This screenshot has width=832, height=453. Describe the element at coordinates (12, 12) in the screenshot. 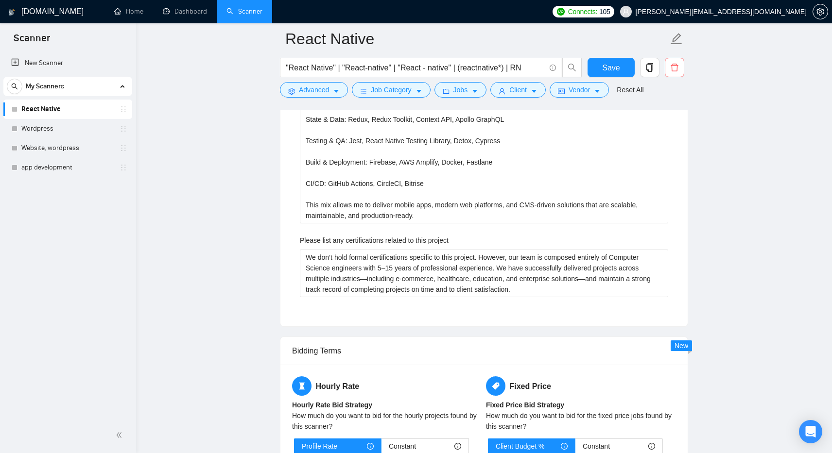

I see `img: logo` at that location.